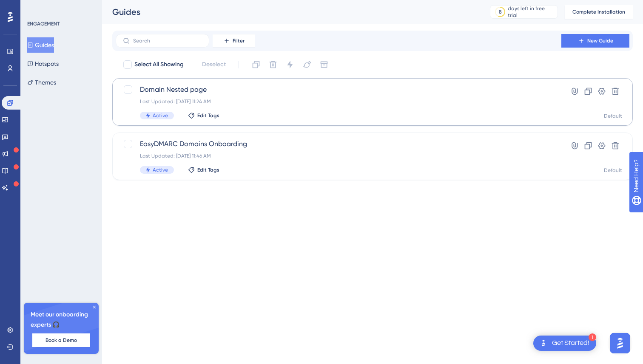 Image resolution: width=643 pixels, height=364 pixels. What do you see at coordinates (61, 340) in the screenshot?
I see `button: Book a Demo` at bounding box center [61, 340].